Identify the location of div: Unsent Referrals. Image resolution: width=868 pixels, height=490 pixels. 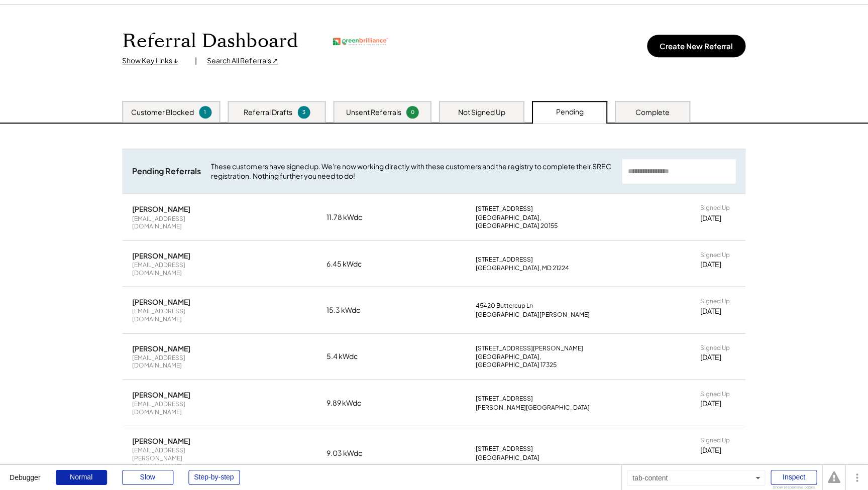
(373, 113).